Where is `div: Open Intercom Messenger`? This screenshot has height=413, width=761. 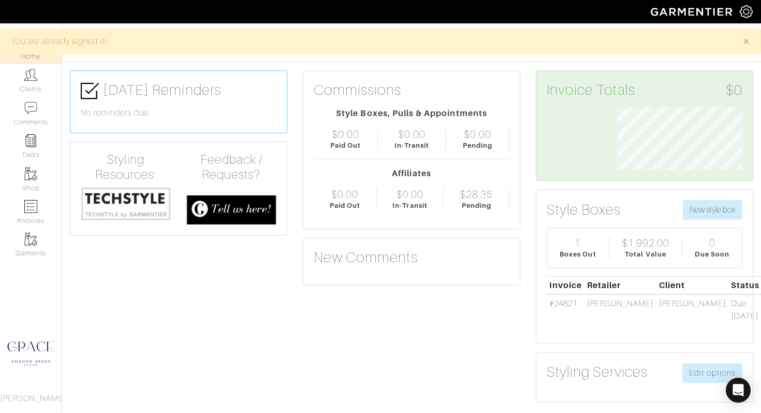
div: Open Intercom Messenger is located at coordinates (738, 390).